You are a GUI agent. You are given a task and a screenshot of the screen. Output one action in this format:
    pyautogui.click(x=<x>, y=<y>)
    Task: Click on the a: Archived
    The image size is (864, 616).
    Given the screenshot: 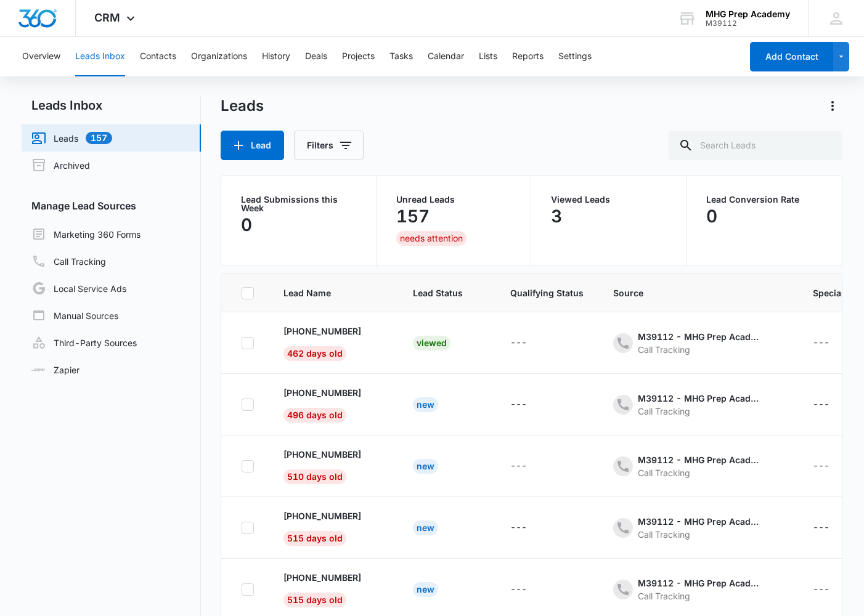 What is the action you would take?
    pyautogui.click(x=60, y=165)
    